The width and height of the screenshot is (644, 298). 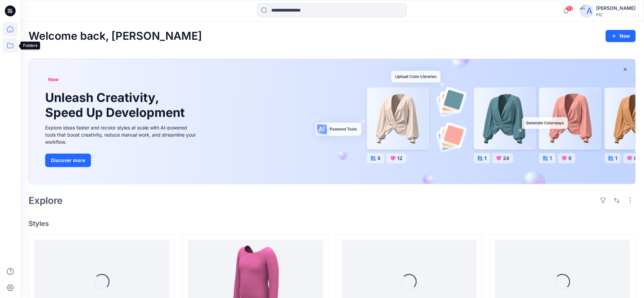 What do you see at coordinates (569, 9) in the screenshot?
I see `span: 53` at bounding box center [569, 9].